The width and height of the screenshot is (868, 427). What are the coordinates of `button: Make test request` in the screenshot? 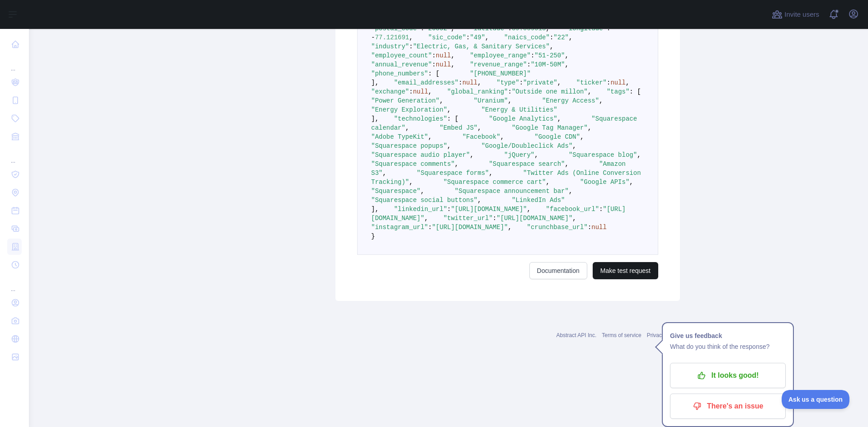 It's located at (625, 271).